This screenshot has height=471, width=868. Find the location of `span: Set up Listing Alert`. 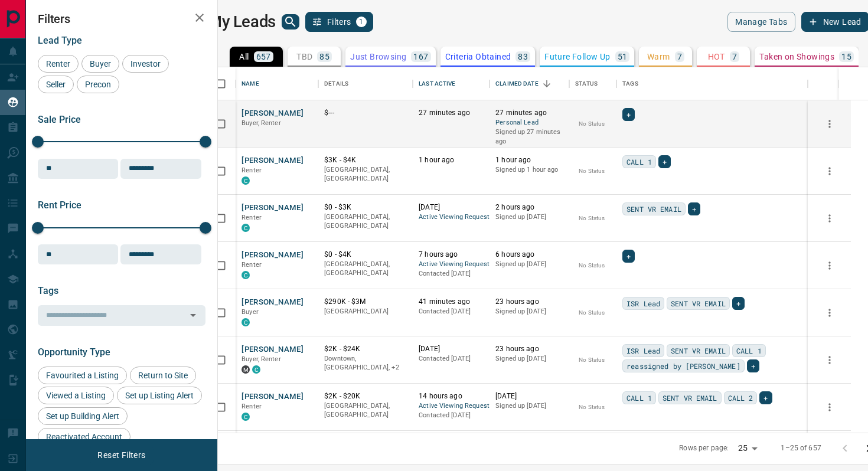

span: Set up Listing Alert is located at coordinates (160, 396).